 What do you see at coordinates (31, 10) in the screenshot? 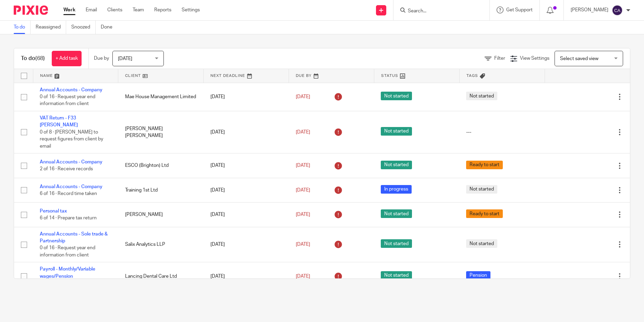
I see `img: Pixie` at bounding box center [31, 10].